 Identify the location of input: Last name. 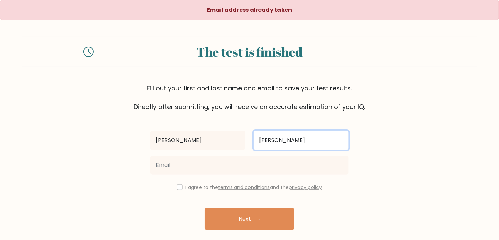
(301, 140).